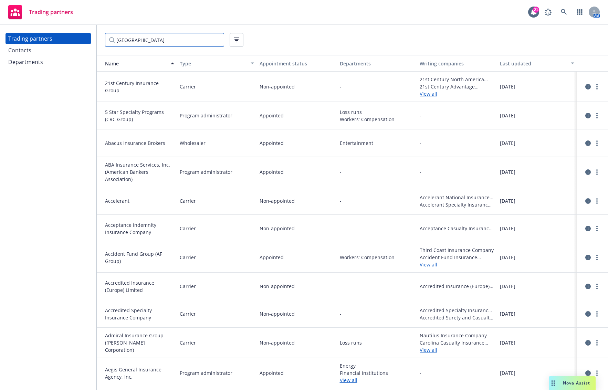 The height and width of the screenshot is (390, 608). Describe the element at coordinates (377, 365) in the screenshot. I see `span: Energy` at that location.